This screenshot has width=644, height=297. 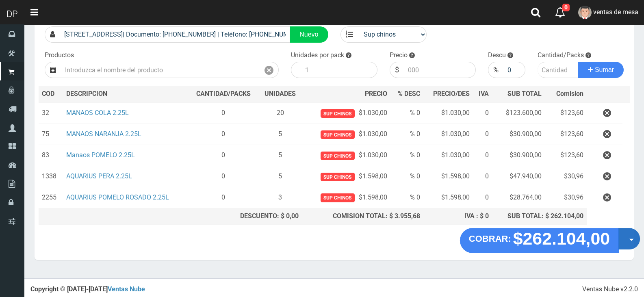 I want to click on label: Precio, so click(x=399, y=55).